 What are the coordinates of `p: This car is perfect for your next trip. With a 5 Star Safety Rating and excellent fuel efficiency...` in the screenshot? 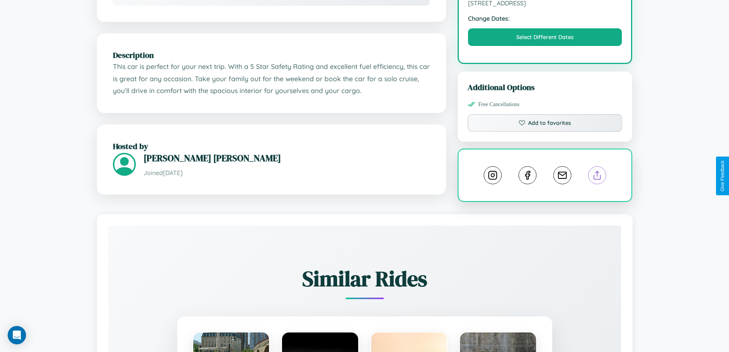 It's located at (271, 78).